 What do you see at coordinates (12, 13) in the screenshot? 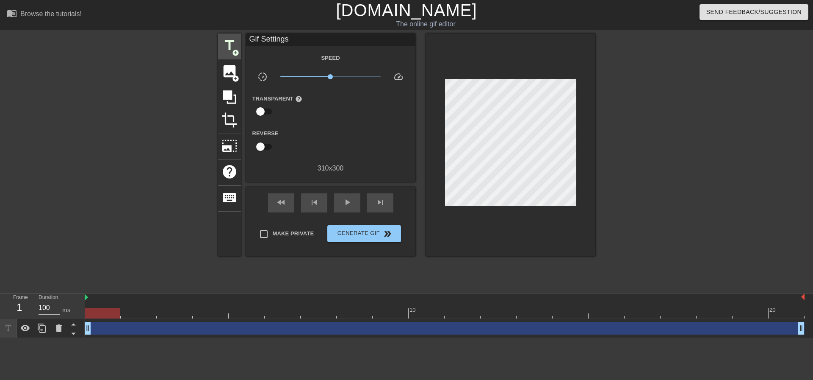
I see `span: menu_book` at bounding box center [12, 13].